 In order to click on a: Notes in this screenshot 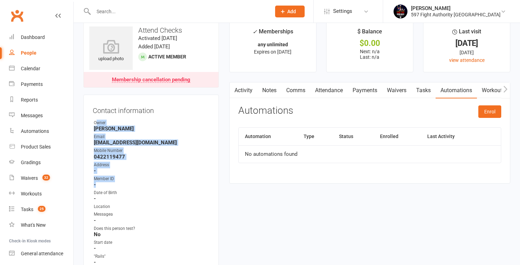, I will do `click(269, 90)`.